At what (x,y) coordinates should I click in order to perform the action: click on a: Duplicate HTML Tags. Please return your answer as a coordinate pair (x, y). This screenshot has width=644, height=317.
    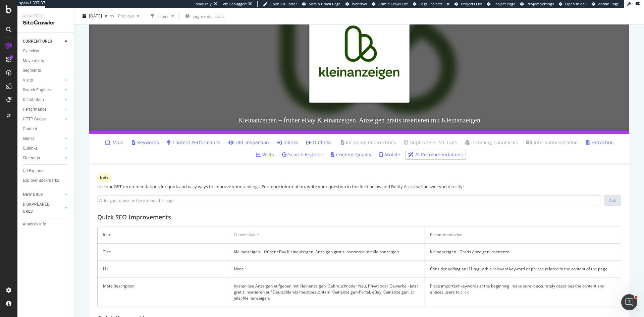
    Looking at the image, I should click on (430, 142).